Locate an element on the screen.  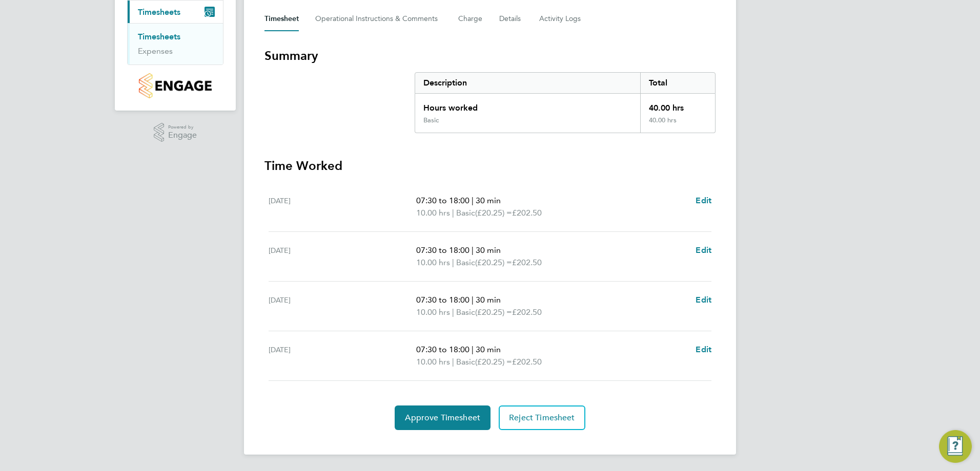
button: Reject Timesheet is located at coordinates (542, 418).